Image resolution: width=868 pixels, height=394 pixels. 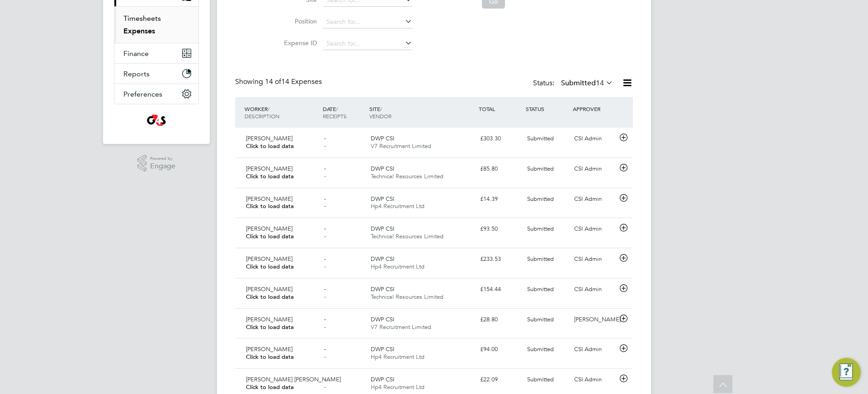 I want to click on div: £303.30, so click(x=500, y=138).